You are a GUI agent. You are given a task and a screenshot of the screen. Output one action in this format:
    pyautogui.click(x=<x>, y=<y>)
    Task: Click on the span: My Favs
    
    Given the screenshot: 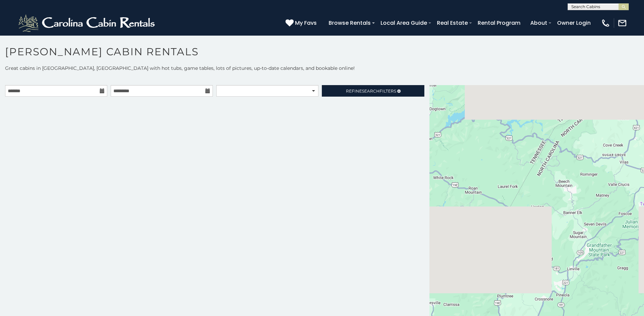 What is the action you would take?
    pyautogui.click(x=306, y=22)
    